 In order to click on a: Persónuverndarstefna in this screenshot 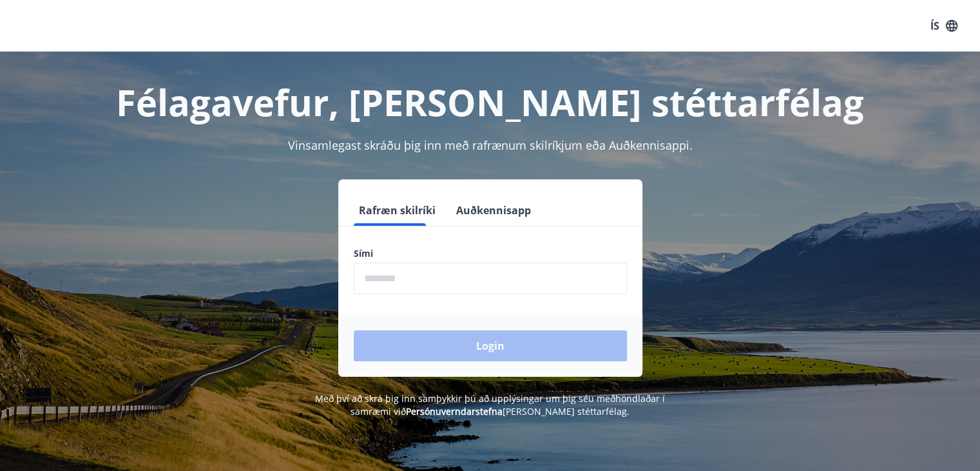, I will do `click(454, 411)`.